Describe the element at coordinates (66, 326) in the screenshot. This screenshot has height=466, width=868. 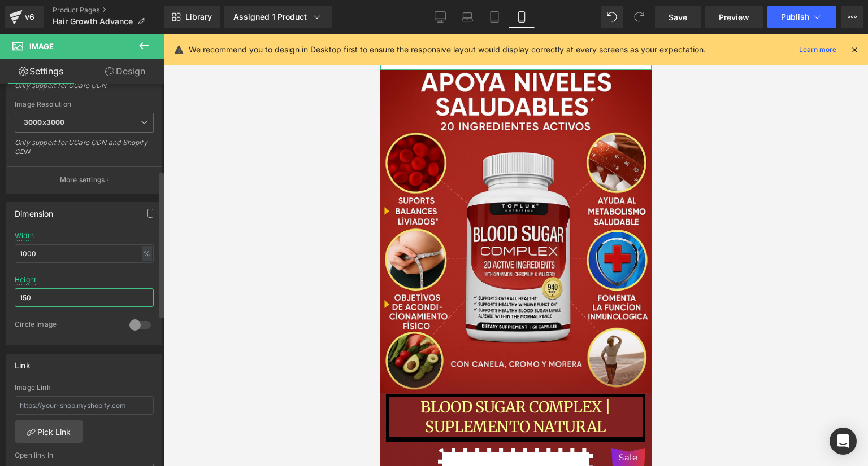
I see `div: Circle Image` at that location.